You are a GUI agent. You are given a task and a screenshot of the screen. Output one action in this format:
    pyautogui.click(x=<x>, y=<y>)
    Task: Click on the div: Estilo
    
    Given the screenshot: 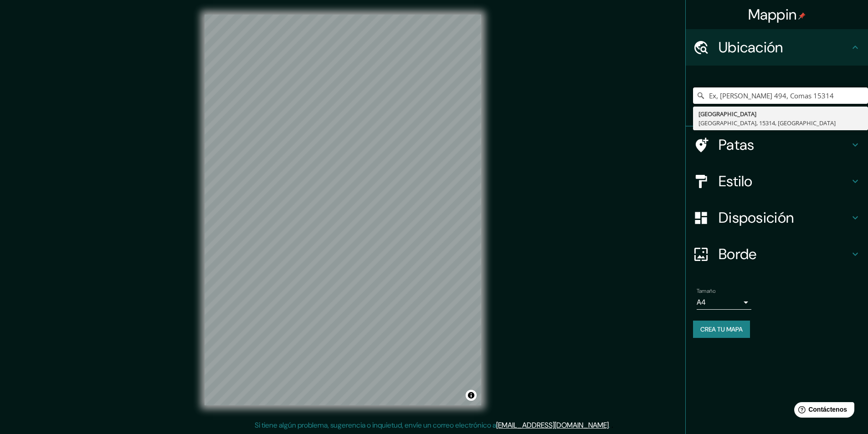 What is the action you would take?
    pyautogui.click(x=776, y=181)
    